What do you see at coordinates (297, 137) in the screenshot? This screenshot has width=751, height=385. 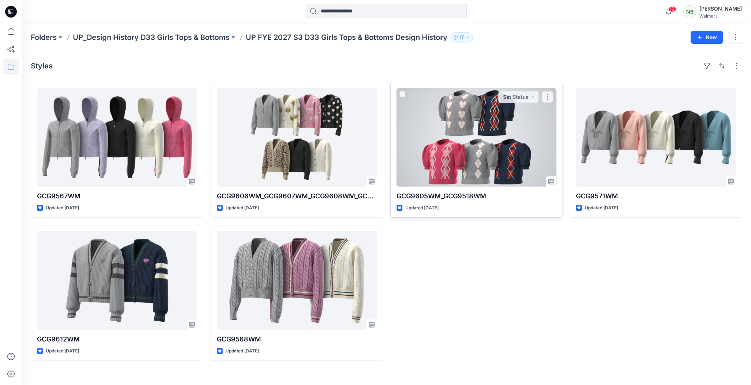 I see `a: GCG9606WM_GCG9607WM_GCG9608WM_GCG9615WM_GCG9617WM` at bounding box center [297, 137].